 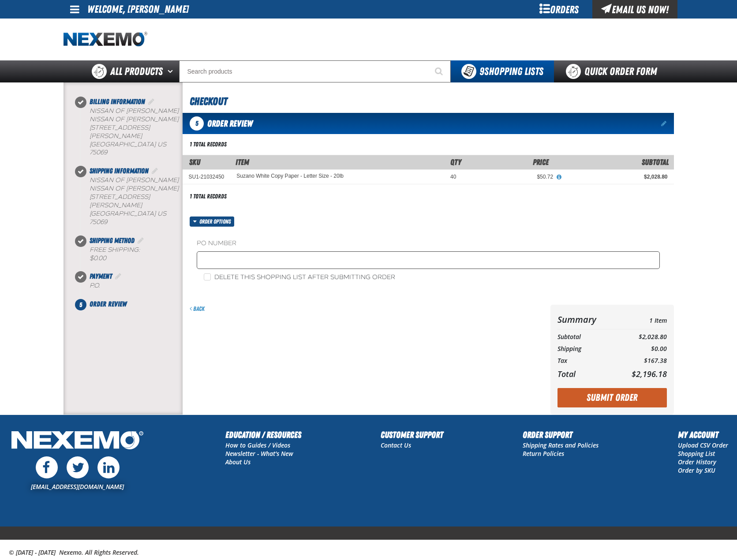 I want to click on th: Summary, so click(x=586, y=319).